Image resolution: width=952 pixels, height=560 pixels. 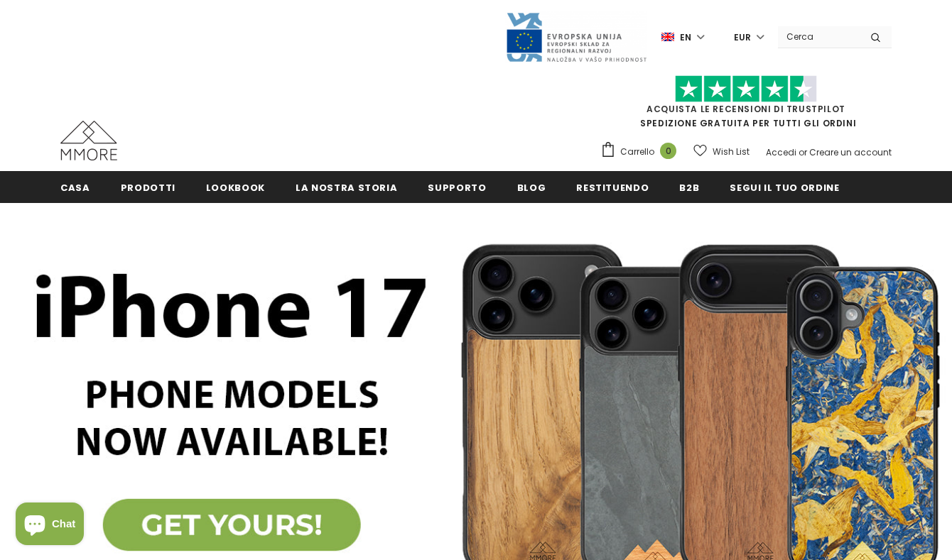 What do you see at coordinates (148, 188) in the screenshot?
I see `span: Prodotti` at bounding box center [148, 188].